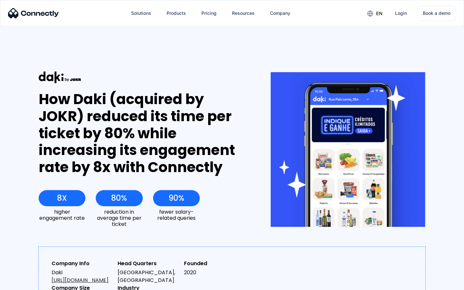  I want to click on div: 2020, so click(214, 272).